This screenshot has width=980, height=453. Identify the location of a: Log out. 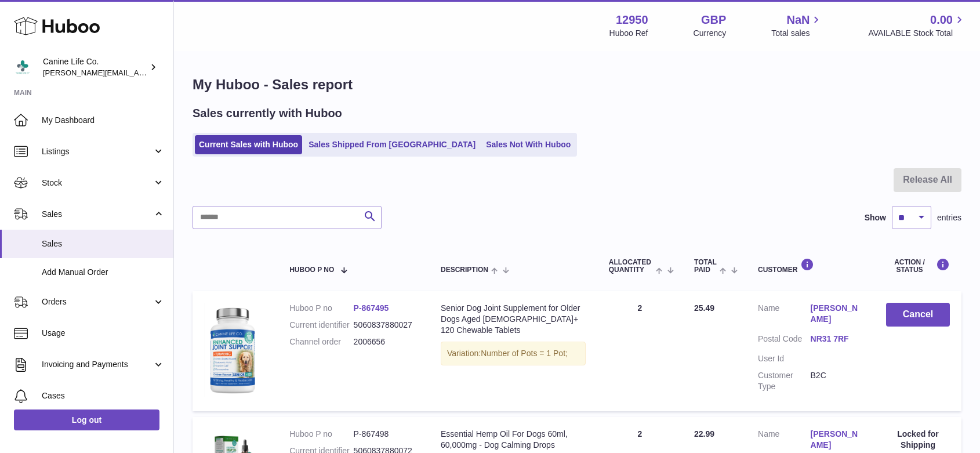
(87, 420).